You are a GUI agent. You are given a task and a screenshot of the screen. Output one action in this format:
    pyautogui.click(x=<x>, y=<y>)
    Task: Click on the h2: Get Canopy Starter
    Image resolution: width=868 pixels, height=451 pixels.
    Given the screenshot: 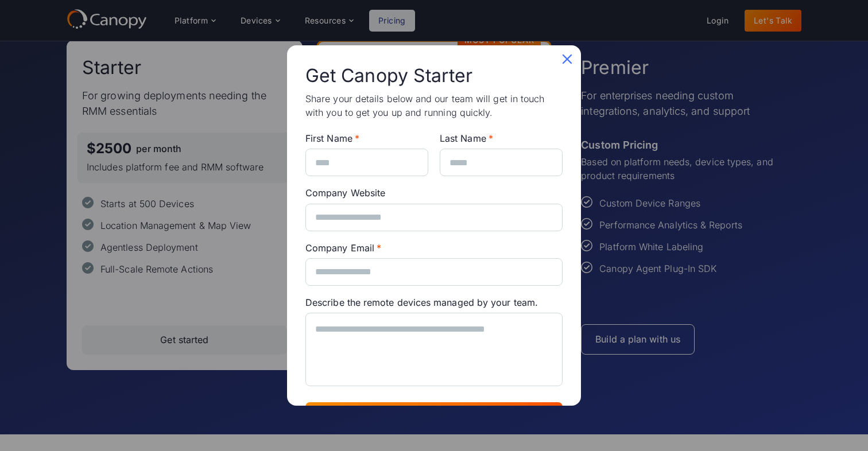 What is the action you would take?
    pyautogui.click(x=434, y=76)
    